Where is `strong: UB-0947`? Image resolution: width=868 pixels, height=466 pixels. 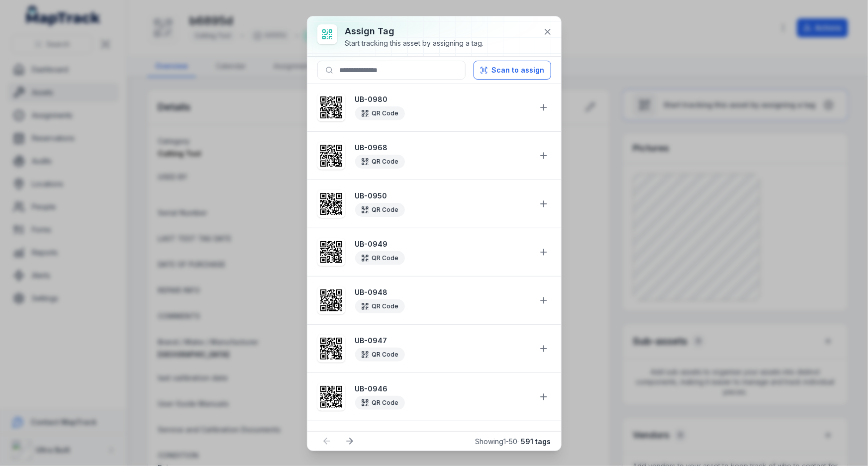 strong: UB-0947 is located at coordinates (443, 340).